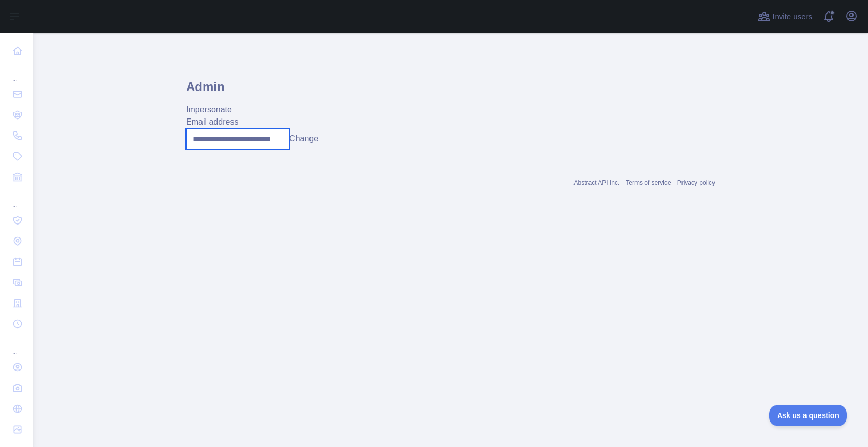 Image resolution: width=868 pixels, height=447 pixels. What do you see at coordinates (212, 122) in the screenshot?
I see `label: Email address` at bounding box center [212, 122].